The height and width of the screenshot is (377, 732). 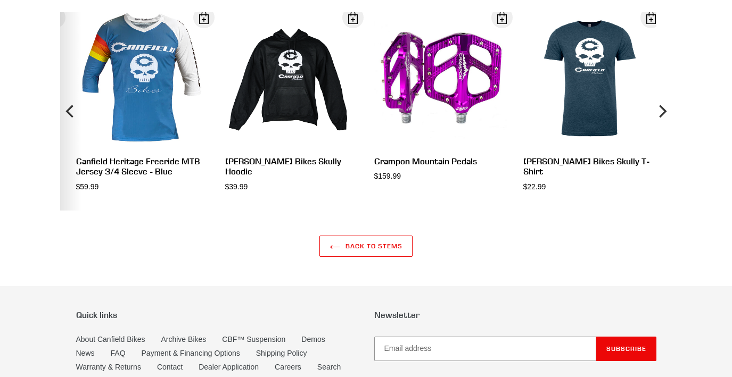 What do you see at coordinates (109, 367) in the screenshot?
I see `a: Warranty & Returns` at bounding box center [109, 367].